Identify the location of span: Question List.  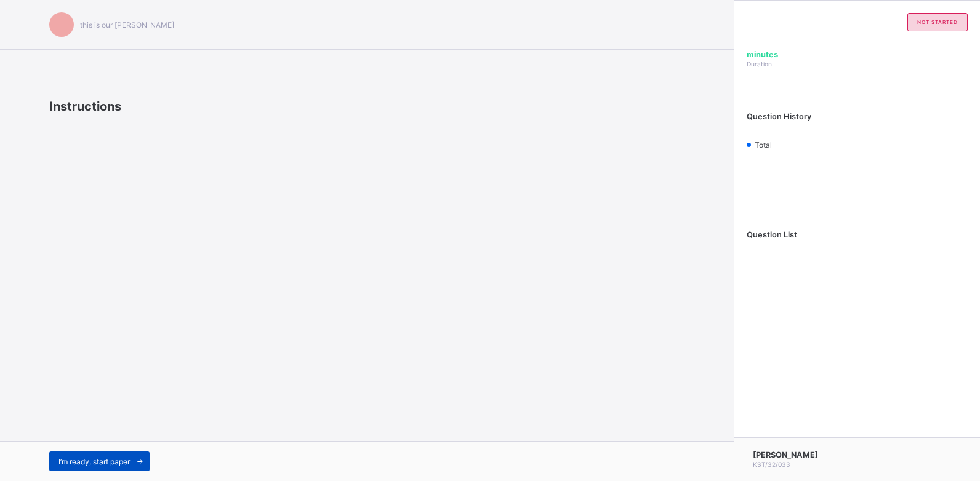
(772, 235).